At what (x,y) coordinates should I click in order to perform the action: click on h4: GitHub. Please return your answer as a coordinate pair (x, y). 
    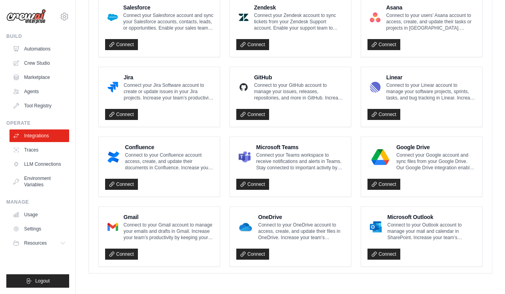
    Looking at the image, I should click on (299, 77).